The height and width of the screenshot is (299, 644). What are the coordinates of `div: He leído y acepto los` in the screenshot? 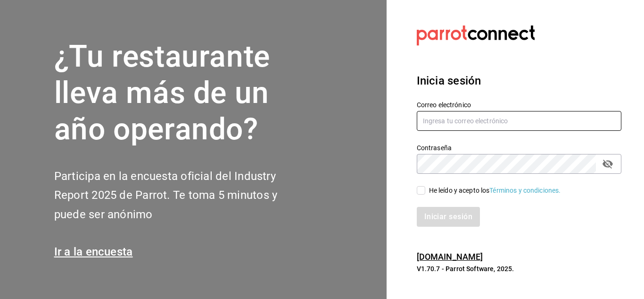 It's located at (495, 190).